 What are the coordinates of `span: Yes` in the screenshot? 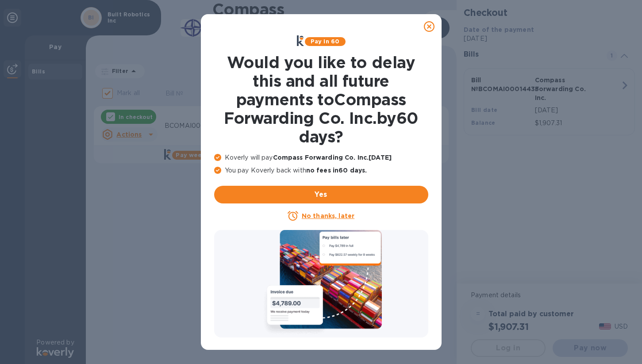 It's located at (321, 194).